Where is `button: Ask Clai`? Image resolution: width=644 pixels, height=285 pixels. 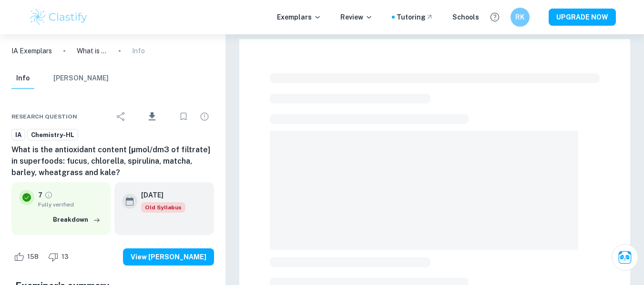 button: Ask Clai is located at coordinates (625, 258).